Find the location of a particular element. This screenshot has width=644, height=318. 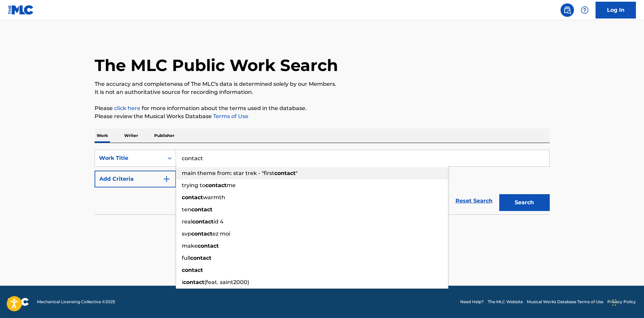

span: ten is located at coordinates (186, 209).